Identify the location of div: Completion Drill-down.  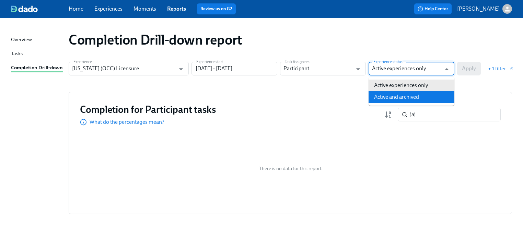
(37, 68).